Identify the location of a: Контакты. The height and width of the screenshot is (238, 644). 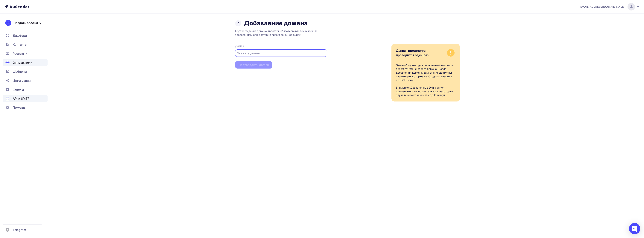
(26, 45).